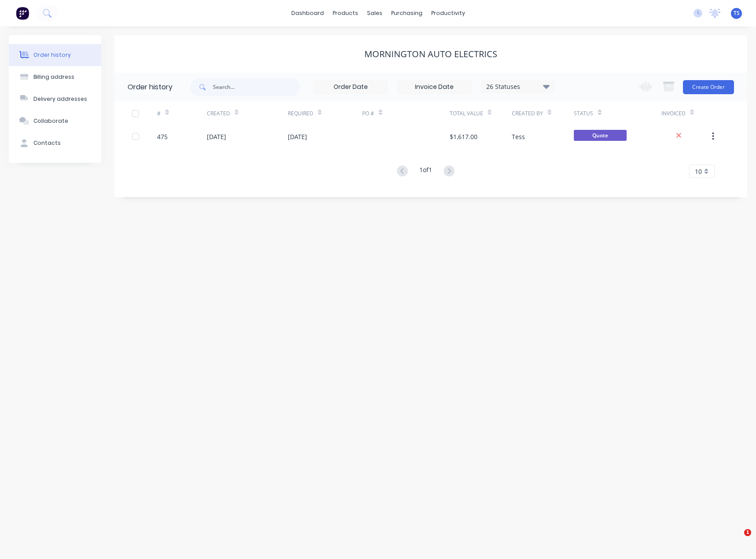 This screenshot has width=756, height=559. I want to click on img: Factory, so click(23, 13).